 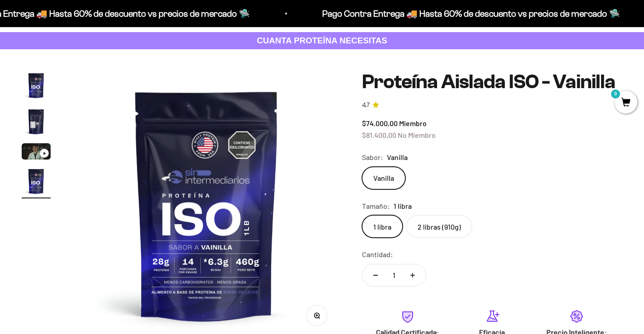 What do you see at coordinates (36, 183) in the screenshot?
I see `button: Ir al artículo 4` at bounding box center [36, 183].